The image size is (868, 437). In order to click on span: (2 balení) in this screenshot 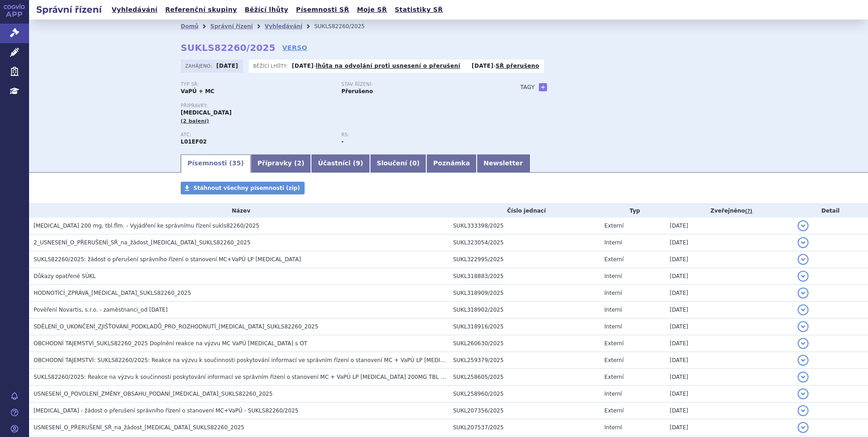, I will do `click(195, 121)`.